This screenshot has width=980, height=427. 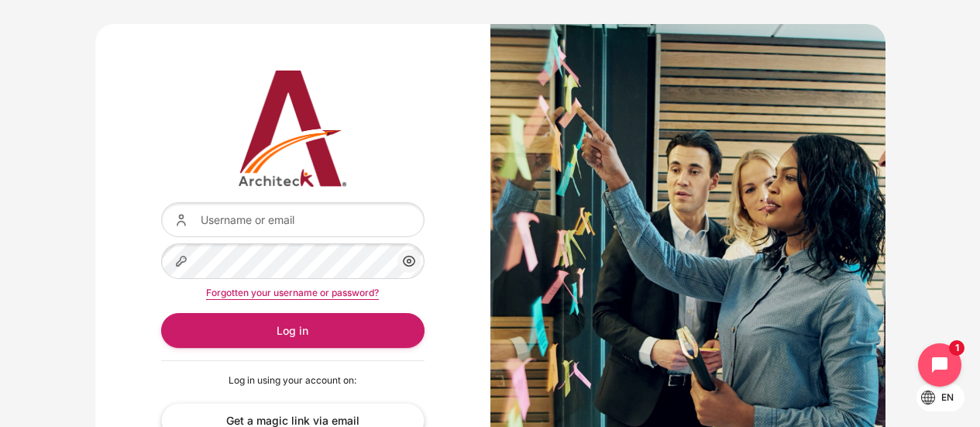 I want to click on button: Languages, so click(x=940, y=397).